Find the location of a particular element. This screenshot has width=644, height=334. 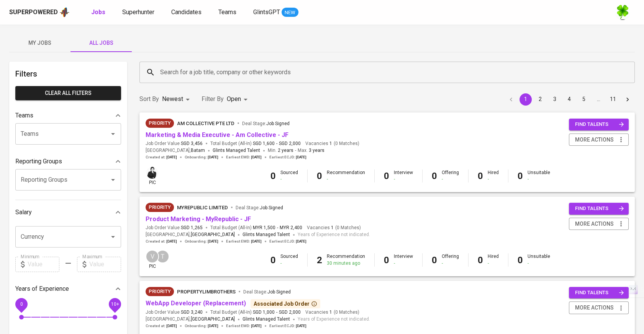

span: PropertyLimBrothers is located at coordinates (206, 291).